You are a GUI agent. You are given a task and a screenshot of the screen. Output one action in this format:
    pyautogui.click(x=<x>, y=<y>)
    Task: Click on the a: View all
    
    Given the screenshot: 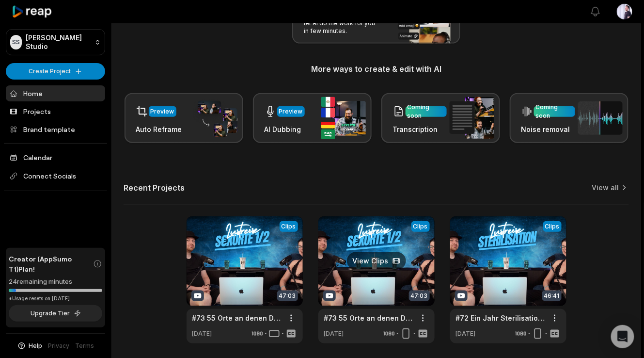 What is the action you would take?
    pyautogui.click(x=606, y=187)
    